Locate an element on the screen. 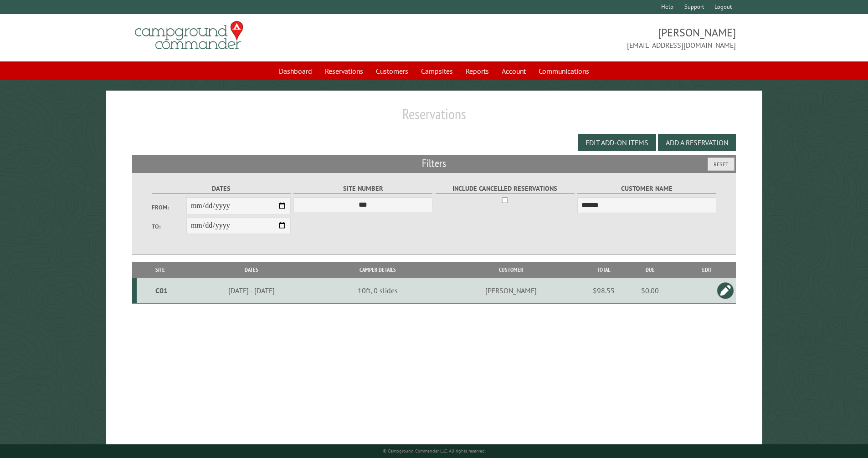 The height and width of the screenshot is (458, 868). label: Dates is located at coordinates (221, 189).